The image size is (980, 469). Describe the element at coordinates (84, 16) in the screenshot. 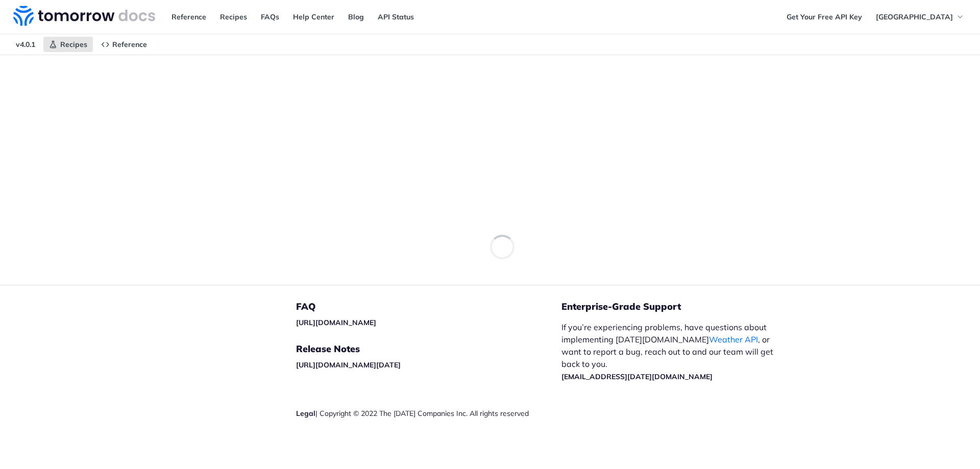

I see `img: Tomorrow.io Weather API Docs` at that location.